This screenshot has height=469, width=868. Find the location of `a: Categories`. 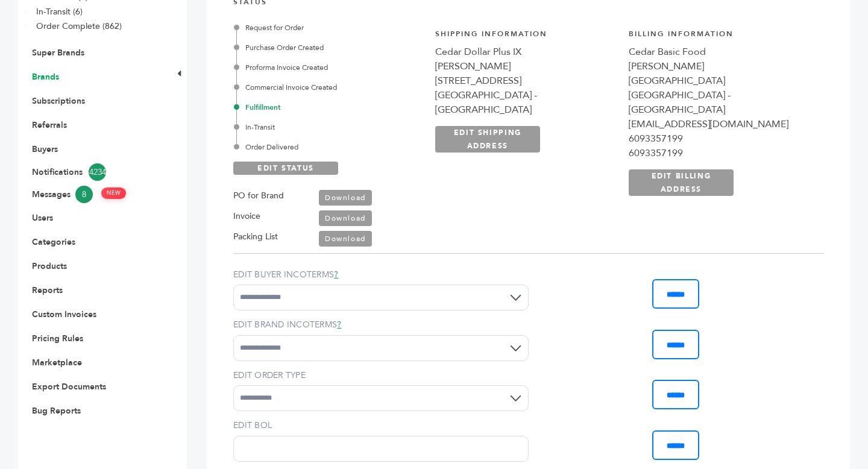

a: Categories is located at coordinates (53, 242).